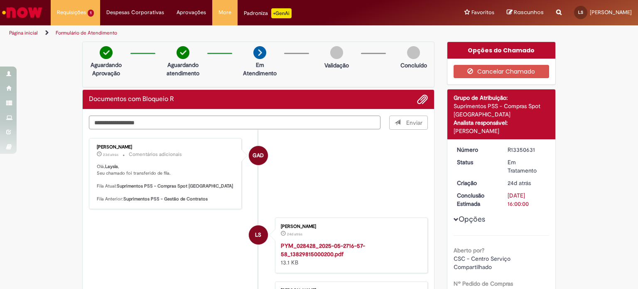 This screenshot has width=638, height=289. Describe the element at coordinates (502, 50) in the screenshot. I see `div: Opções do Chamado` at that location.